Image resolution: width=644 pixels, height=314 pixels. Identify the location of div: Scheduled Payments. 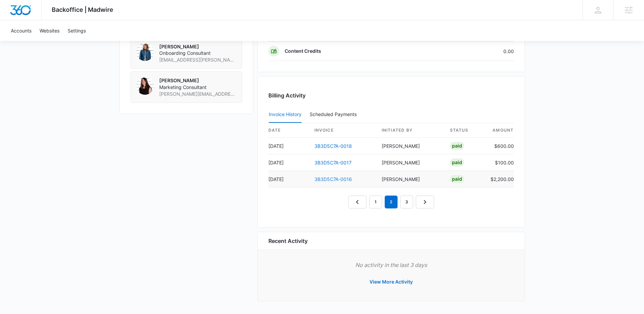
(334, 114).